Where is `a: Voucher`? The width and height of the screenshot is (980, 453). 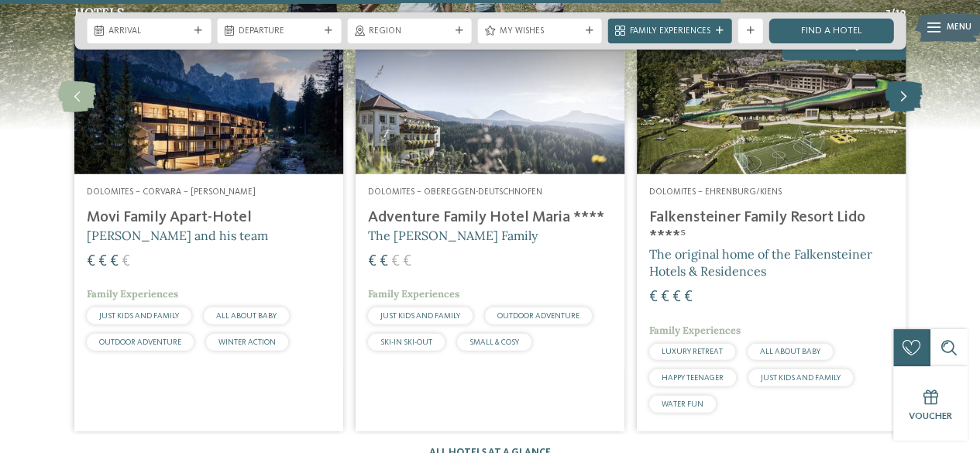 a: Voucher is located at coordinates (931, 404).